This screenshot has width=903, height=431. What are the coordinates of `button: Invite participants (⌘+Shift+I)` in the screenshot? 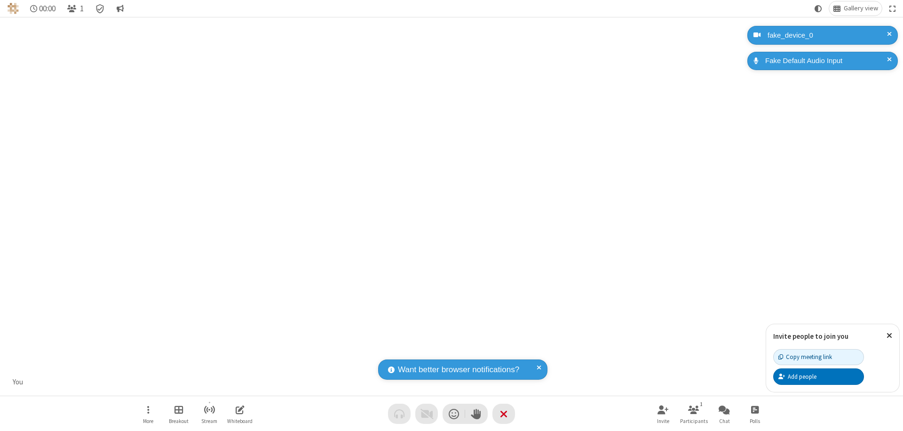 It's located at (663, 413).